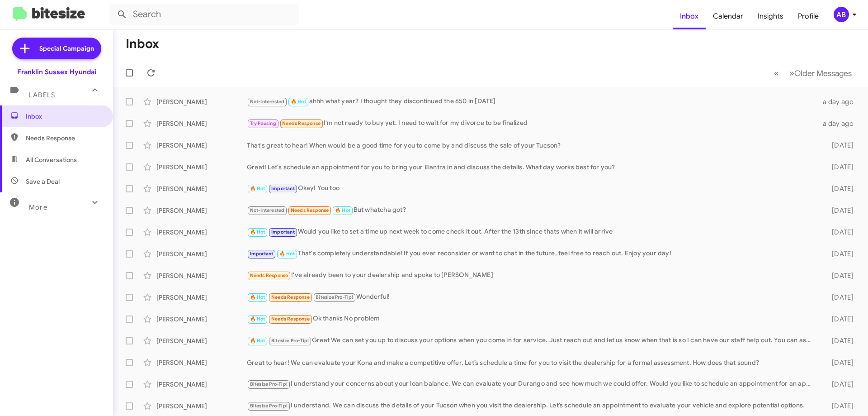  What do you see at coordinates (689, 16) in the screenshot?
I see `a: Inbox` at bounding box center [689, 16].